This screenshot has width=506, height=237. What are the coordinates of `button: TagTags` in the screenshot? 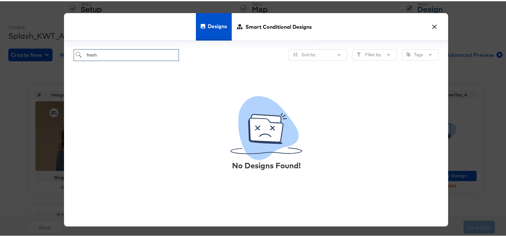 It's located at (420, 54).